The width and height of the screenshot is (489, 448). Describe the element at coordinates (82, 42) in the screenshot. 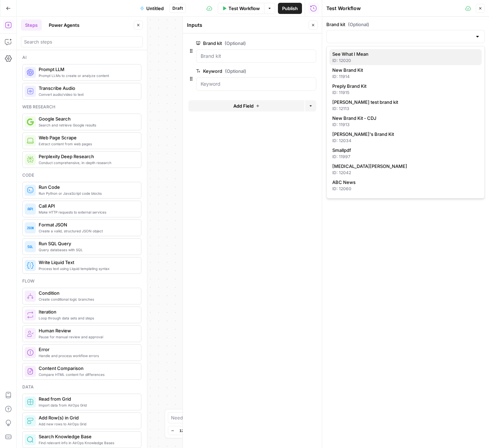

I see `input: Search steps` at that location.